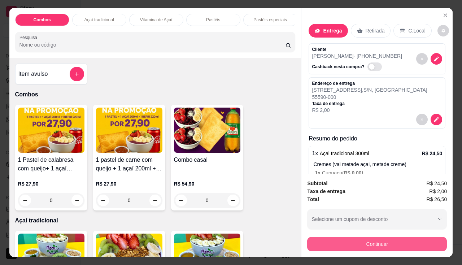 The height and width of the screenshot is (265, 462). Describe the element at coordinates (156, 20) in the screenshot. I see `p: Vitamina de Açaí` at that location.